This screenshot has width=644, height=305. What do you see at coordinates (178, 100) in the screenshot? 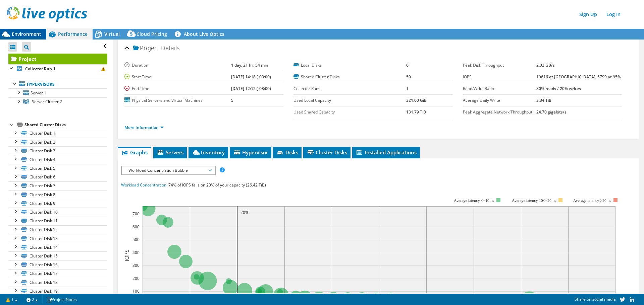
I see `label: Physical Servers and Virtual Machines` at bounding box center [178, 100].